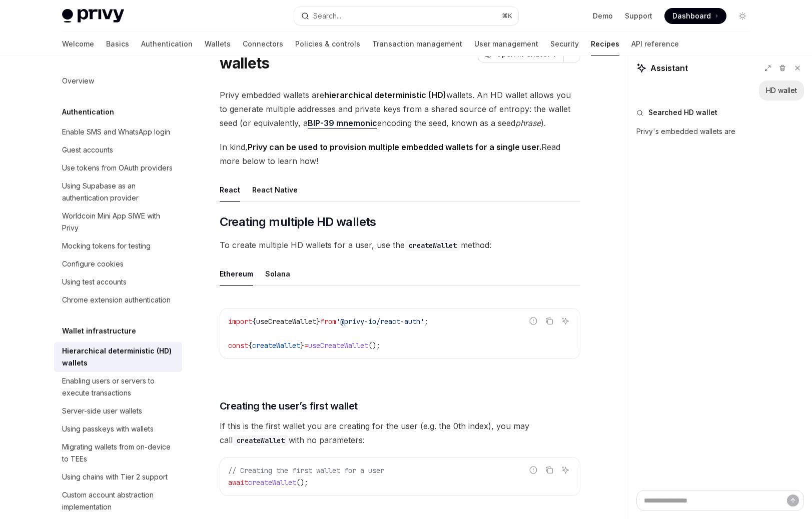 This screenshot has height=519, width=812. I want to click on a: Guest accounts, so click(118, 150).